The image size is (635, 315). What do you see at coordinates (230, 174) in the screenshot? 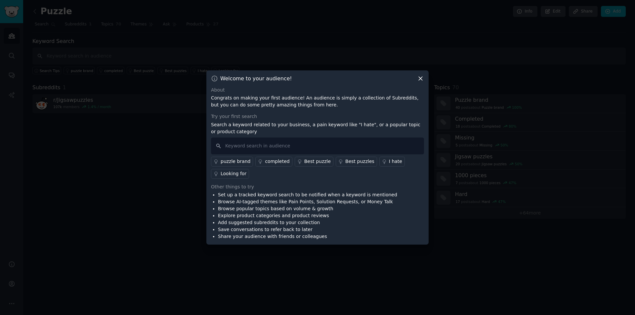
I see `a: Looking for` at bounding box center [230, 174].